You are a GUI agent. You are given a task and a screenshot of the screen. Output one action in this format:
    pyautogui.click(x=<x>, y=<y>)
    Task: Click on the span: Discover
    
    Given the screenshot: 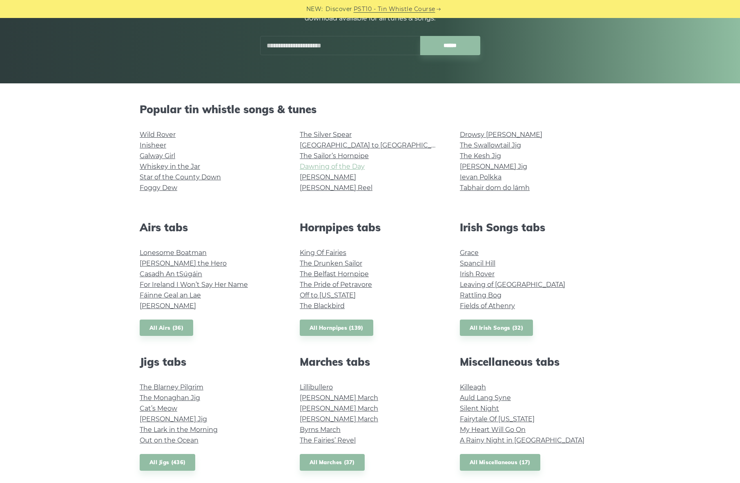 What is the action you would take?
    pyautogui.click(x=339, y=9)
    